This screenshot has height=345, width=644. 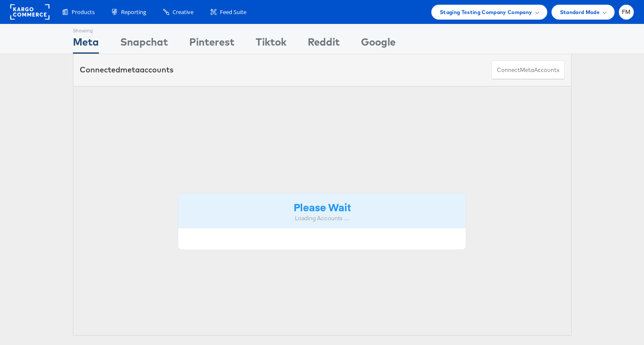 What do you see at coordinates (86, 30) in the screenshot?
I see `div: Showing` at bounding box center [86, 30].